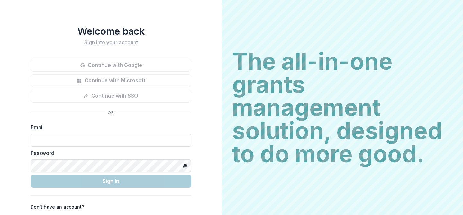 The image size is (463, 215). Describe the element at coordinates (111, 31) in the screenshot. I see `h1: Welcome back` at that location.